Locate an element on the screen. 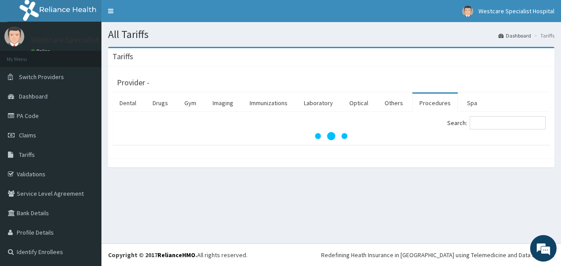 The width and height of the screenshot is (561, 266). a: Dental is located at coordinates (128, 103).